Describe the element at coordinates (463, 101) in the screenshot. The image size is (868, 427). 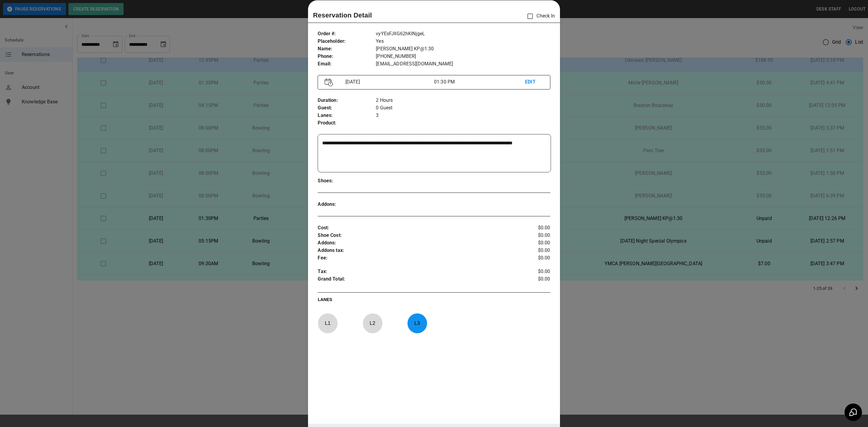
I see `p: 2 Hours` at that location.